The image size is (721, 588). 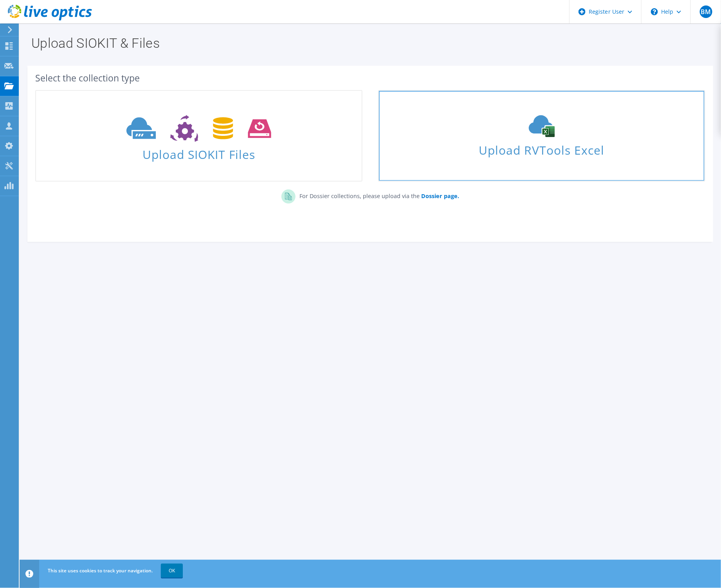 I want to click on a: Upload RVTools Excel, so click(x=542, y=136).